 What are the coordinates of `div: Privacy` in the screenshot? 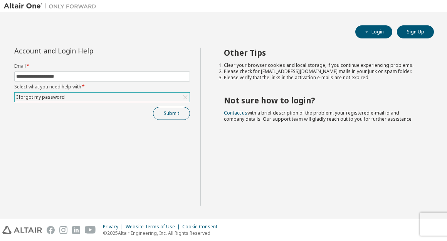 It's located at (114, 227).